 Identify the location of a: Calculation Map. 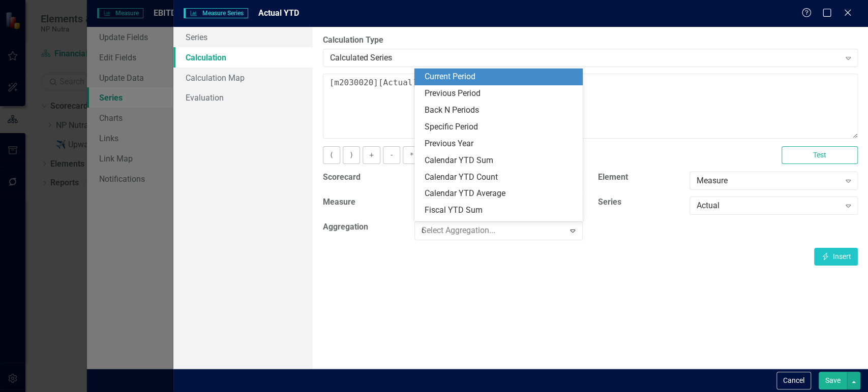
(243, 78).